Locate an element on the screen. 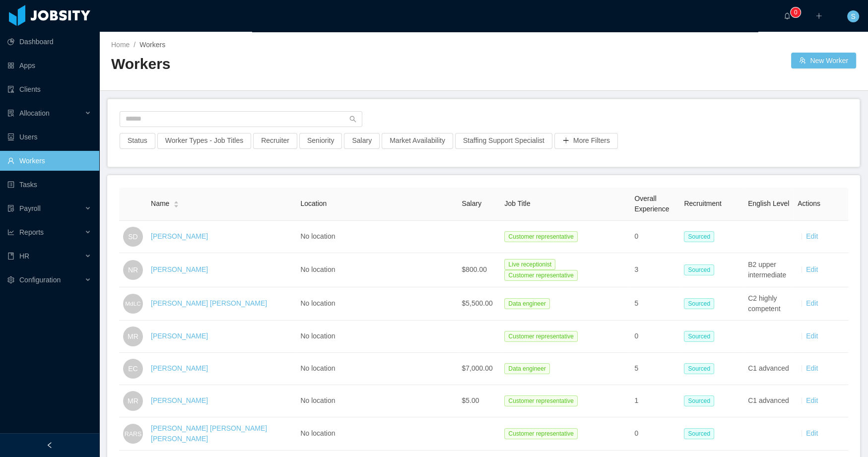  td: 1 is located at coordinates (655, 400).